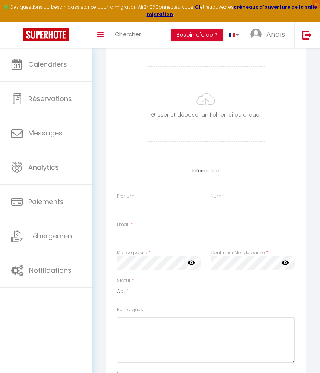  Describe the element at coordinates (48, 64) in the screenshot. I see `span: Calendriers` at that location.